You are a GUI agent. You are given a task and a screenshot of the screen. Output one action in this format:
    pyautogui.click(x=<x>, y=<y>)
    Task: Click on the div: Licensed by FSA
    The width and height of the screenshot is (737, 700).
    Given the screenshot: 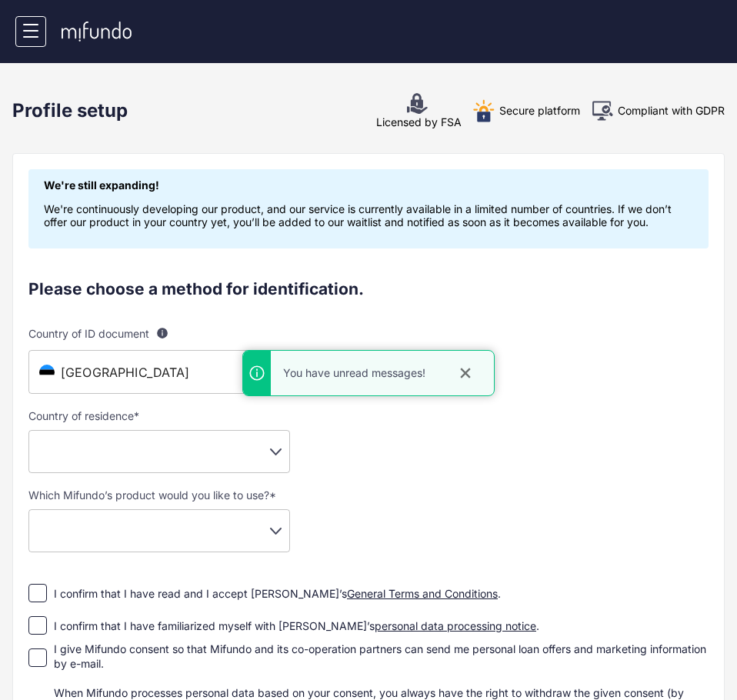 What is the action you would take?
    pyautogui.click(x=418, y=110)
    